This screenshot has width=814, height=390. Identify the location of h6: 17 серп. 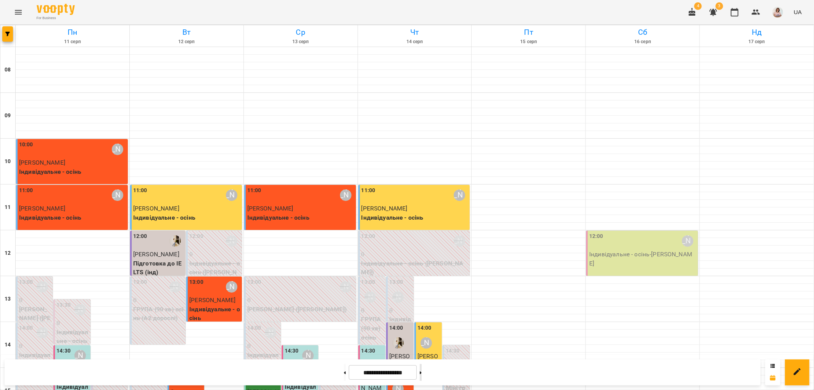
(757, 42).